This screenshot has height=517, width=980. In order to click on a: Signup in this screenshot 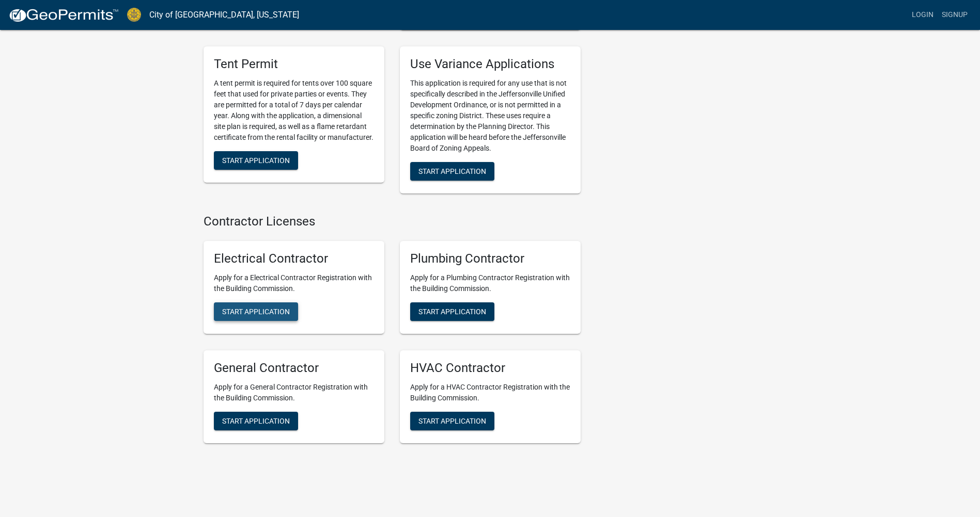, I will do `click(955, 15)`.